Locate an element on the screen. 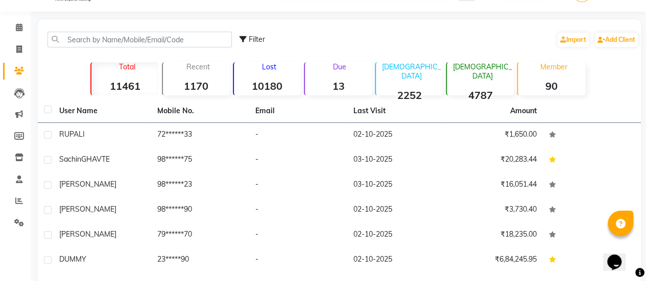 The height and width of the screenshot is (281, 646). td: ₹18,235.00 is located at coordinates (494, 235).